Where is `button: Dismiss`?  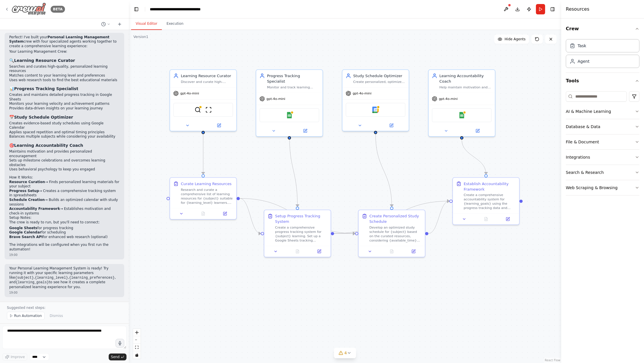
button: Dismiss is located at coordinates (56, 315).